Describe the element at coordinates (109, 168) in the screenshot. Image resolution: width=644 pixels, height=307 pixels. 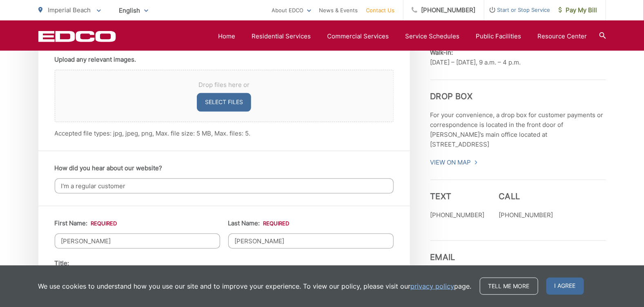
I see `label: How did you hear about our website?` at that location.